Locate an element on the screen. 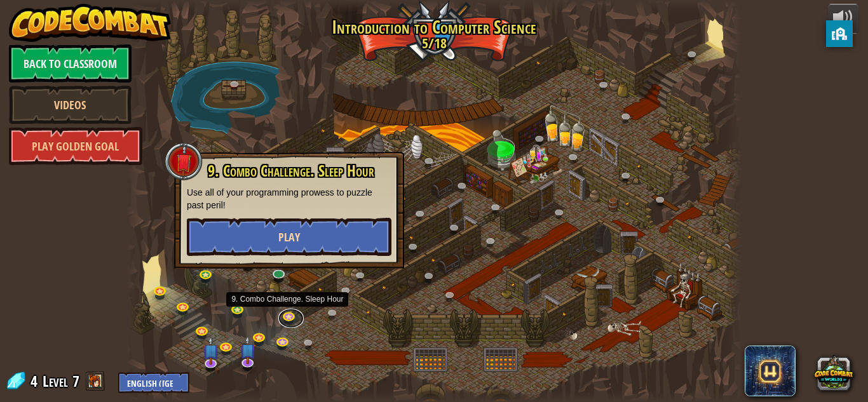 Image resolution: width=868 pixels, height=402 pixels. button: Adjust volume is located at coordinates (843, 18).